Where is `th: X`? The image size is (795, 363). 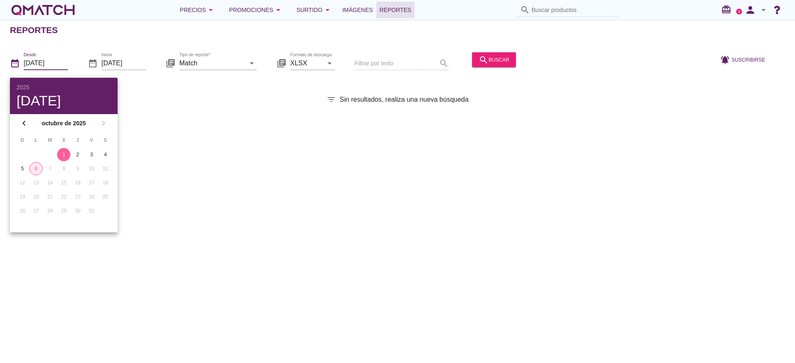 th: X is located at coordinates (63, 140).